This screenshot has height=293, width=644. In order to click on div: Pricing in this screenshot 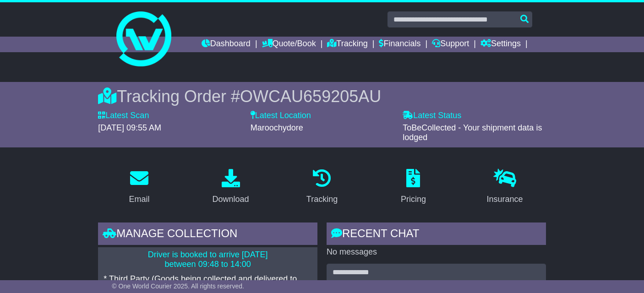, I will do `click(413, 199)`.